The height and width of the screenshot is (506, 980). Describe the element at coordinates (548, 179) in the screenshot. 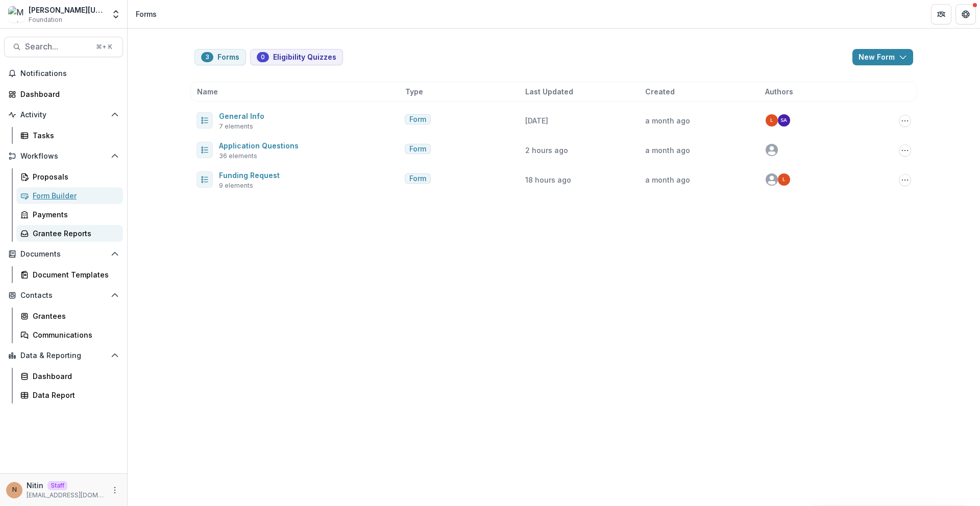

I see `span: 18 hours ago` at that location.